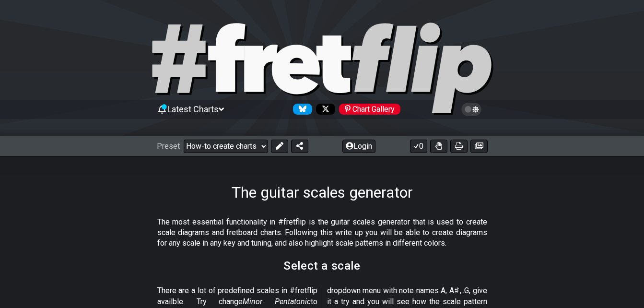 Image resolution: width=644 pixels, height=308 pixels. I want to click on span: Toggle light / dark theme, so click(471, 109).